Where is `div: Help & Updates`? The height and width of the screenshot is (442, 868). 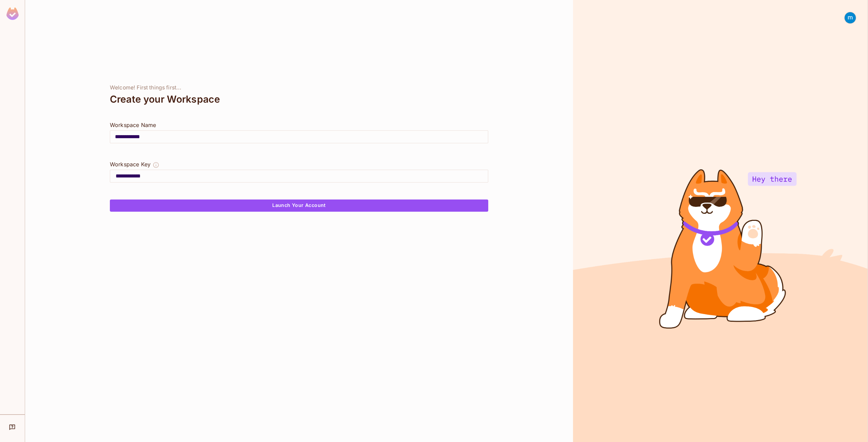
div: Help & Updates is located at coordinates (12, 427).